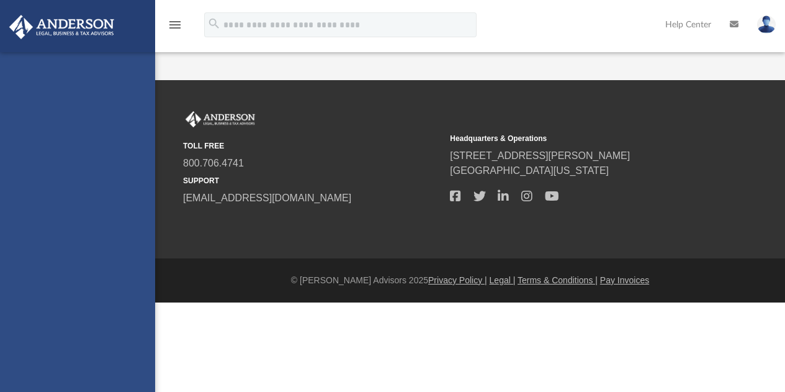  What do you see at coordinates (579, 138) in the screenshot?
I see `small: Headquarters & Operations` at bounding box center [579, 138].